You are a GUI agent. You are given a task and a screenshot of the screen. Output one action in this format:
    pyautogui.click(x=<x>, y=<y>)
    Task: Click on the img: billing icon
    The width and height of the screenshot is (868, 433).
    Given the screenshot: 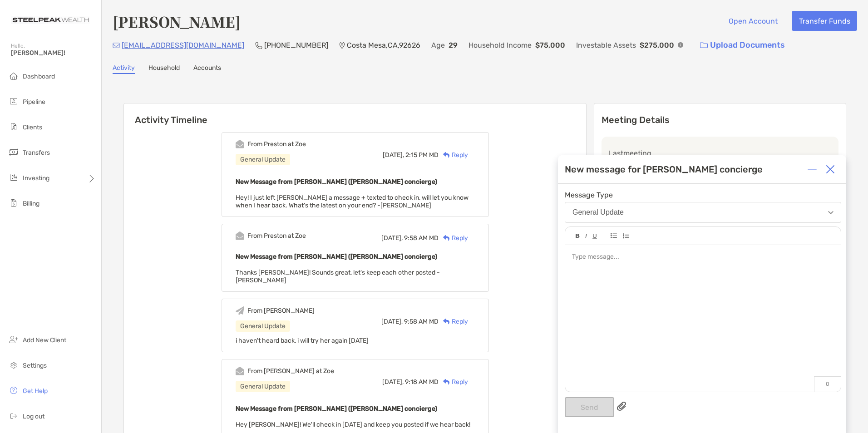 What is the action you would take?
    pyautogui.click(x=13, y=203)
    